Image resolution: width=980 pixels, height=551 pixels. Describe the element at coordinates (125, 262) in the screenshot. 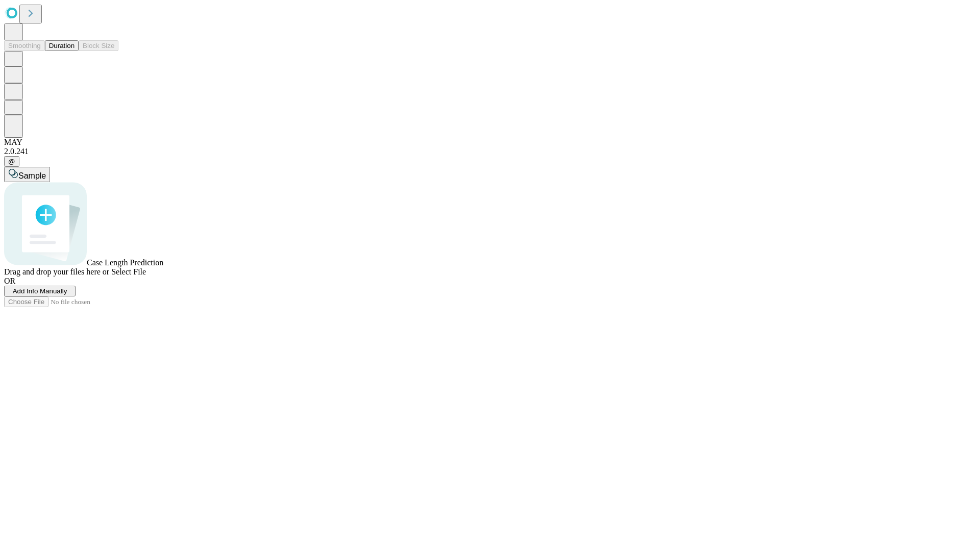

I see `span: Case Length Prediction` at that location.